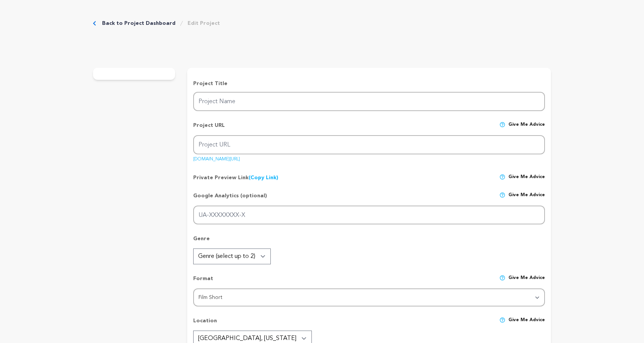 The height and width of the screenshot is (343, 644). What do you see at coordinates (230, 199) in the screenshot?
I see `p: Google Analytics (optional)` at bounding box center [230, 199].